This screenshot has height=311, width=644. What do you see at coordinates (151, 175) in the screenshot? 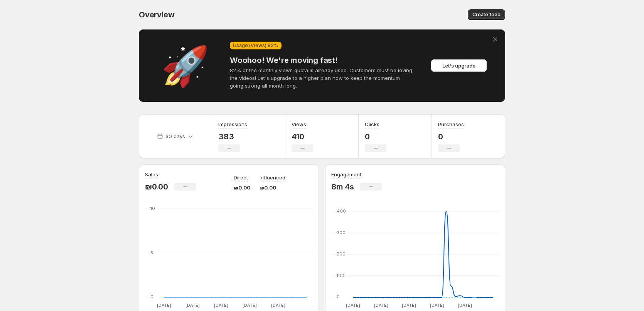
I see `h3: Sales` at bounding box center [151, 175].